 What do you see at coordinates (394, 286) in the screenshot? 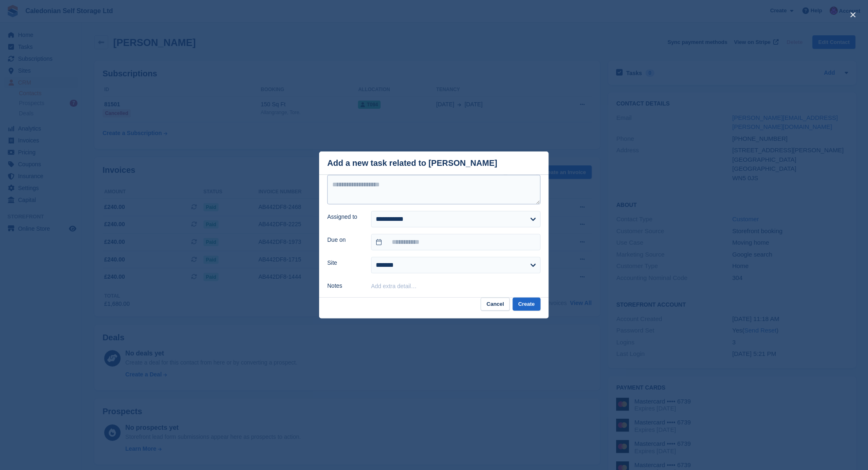
I see `button: Add extra detail…` at bounding box center [394, 286].